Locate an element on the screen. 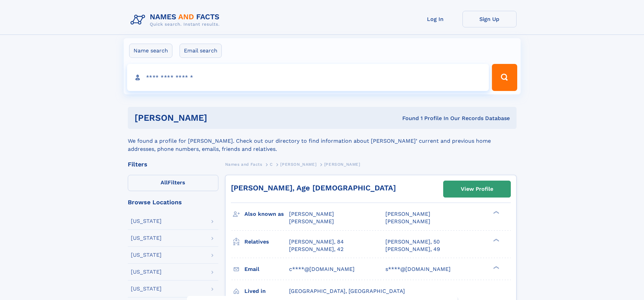 The width and height of the screenshot is (644, 300). input: search input is located at coordinates (308, 77).